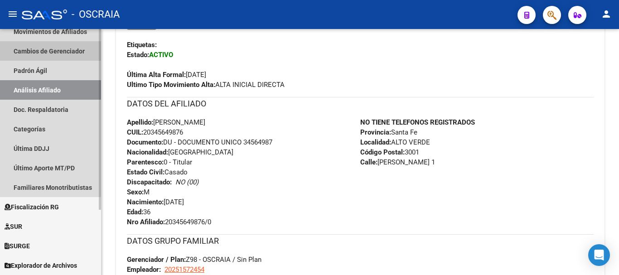  I want to click on mat-icon: menu, so click(13, 14).